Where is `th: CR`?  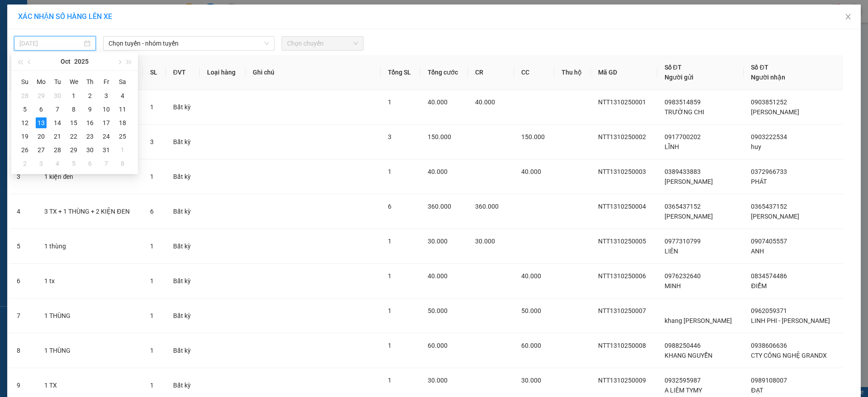 th: CR is located at coordinates (491, 72).